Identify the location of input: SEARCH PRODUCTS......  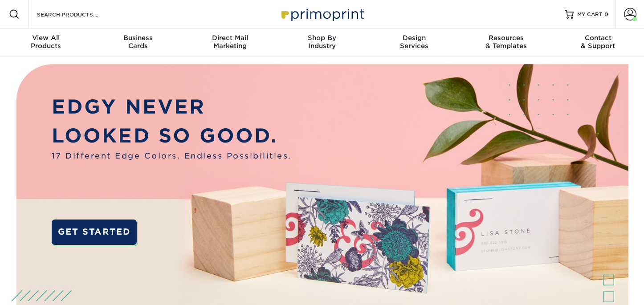
(79, 14).